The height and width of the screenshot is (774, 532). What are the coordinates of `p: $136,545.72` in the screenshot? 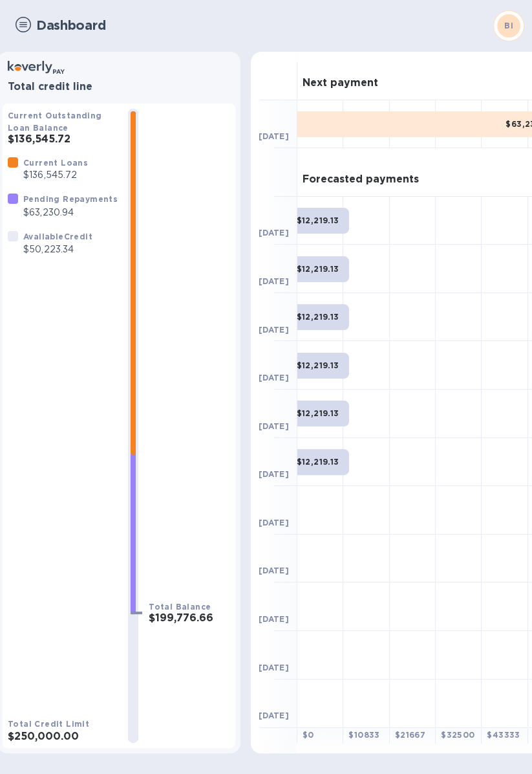 It's located at (55, 174).